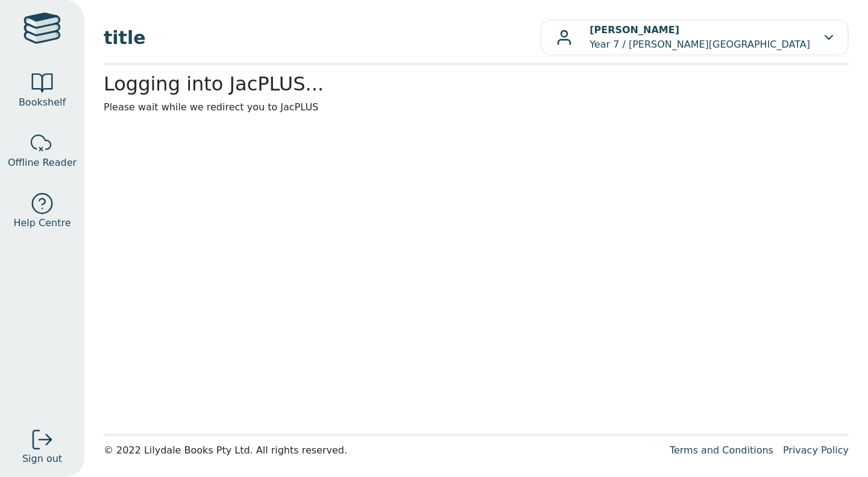 The height and width of the screenshot is (477, 868). What do you see at coordinates (42, 163) in the screenshot?
I see `span: Offline Reader` at bounding box center [42, 163].